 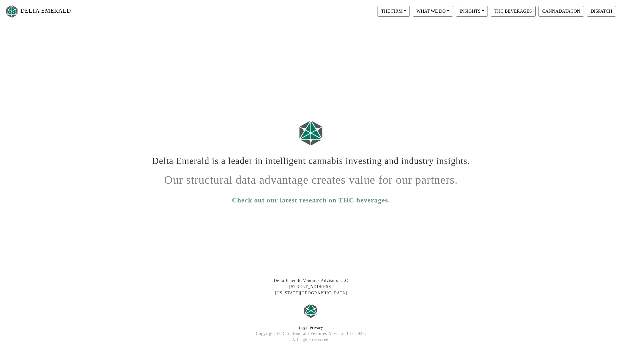 I want to click on a: CANNADATACON, so click(x=561, y=11).